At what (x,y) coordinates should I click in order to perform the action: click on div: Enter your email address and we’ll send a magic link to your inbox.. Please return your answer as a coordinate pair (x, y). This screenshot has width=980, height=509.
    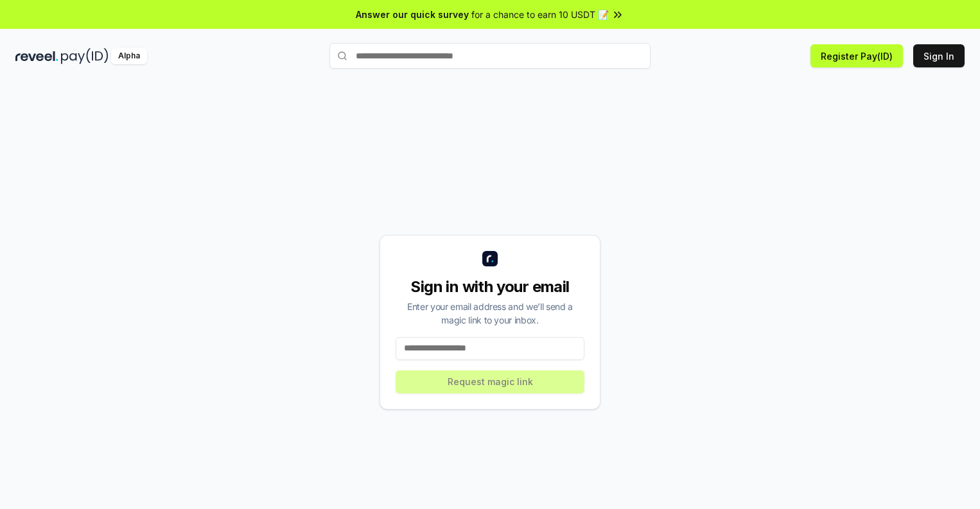
    Looking at the image, I should click on (490, 313).